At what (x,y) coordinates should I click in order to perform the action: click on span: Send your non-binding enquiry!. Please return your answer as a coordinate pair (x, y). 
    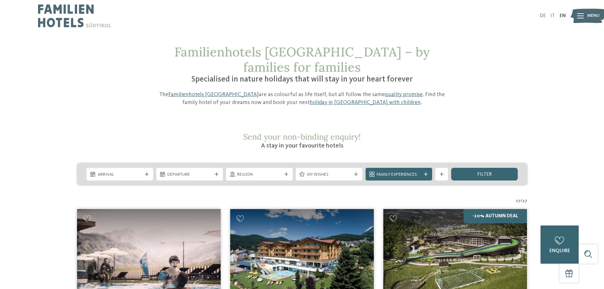
    Looking at the image, I should click on (302, 137).